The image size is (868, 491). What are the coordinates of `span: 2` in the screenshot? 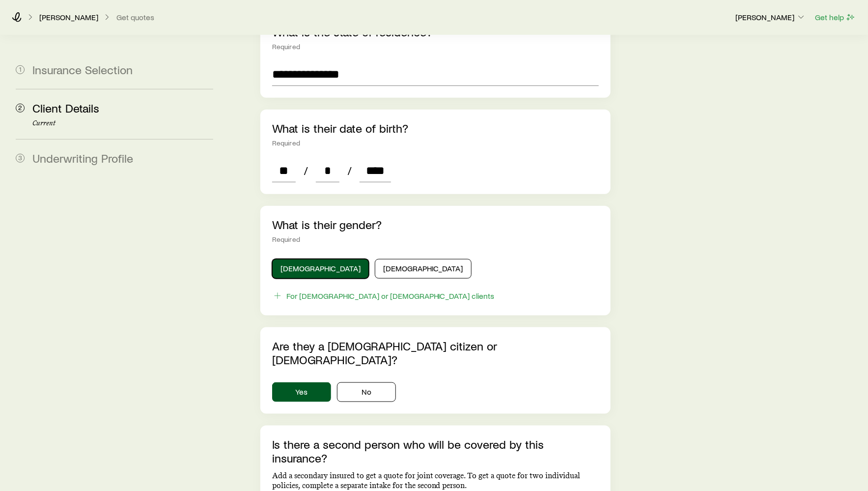 It's located at (20, 108).